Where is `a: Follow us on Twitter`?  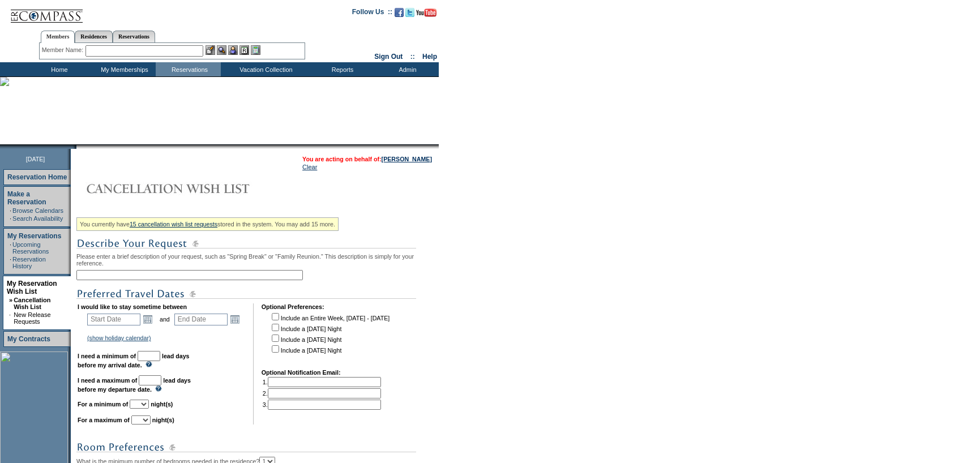 a: Follow us on Twitter is located at coordinates (410, 15).